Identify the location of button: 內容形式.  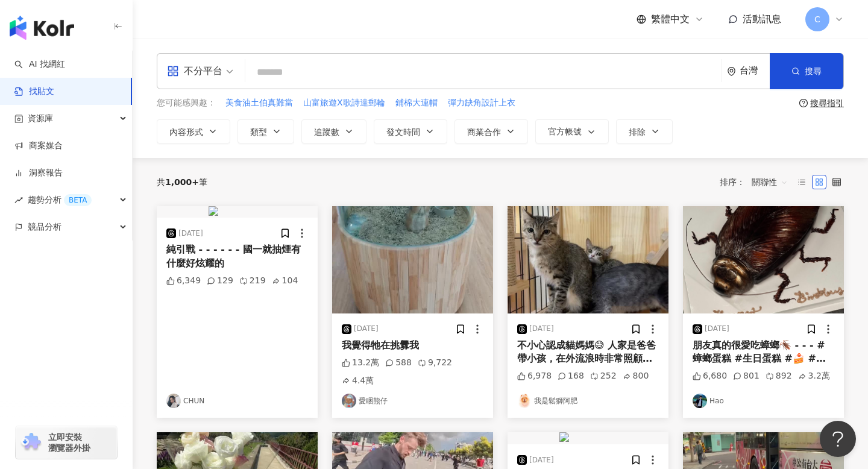
(193, 132).